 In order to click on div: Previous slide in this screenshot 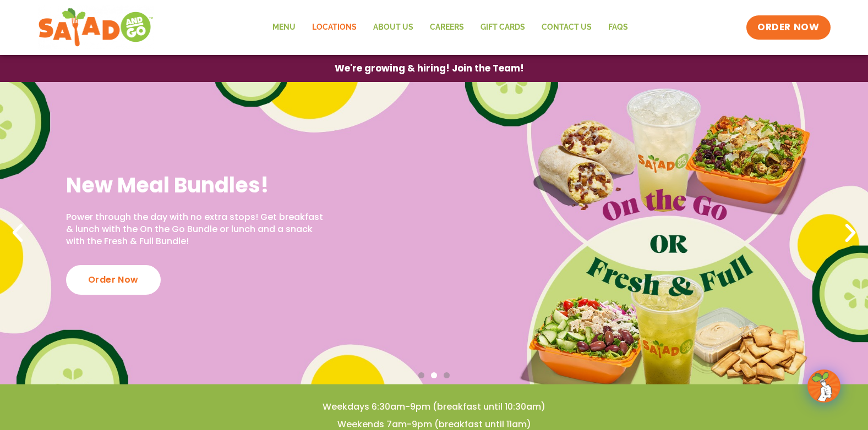, I will do `click(18, 233)`.